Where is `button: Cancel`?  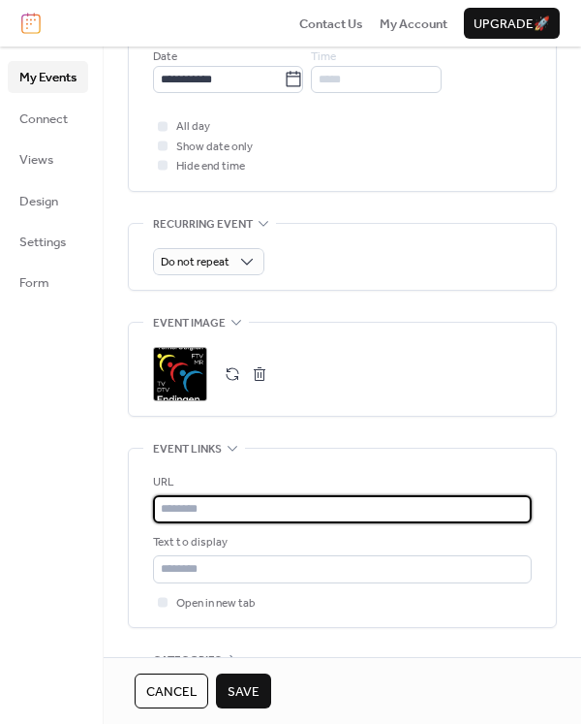 button: Cancel is located at coordinates (171, 691).